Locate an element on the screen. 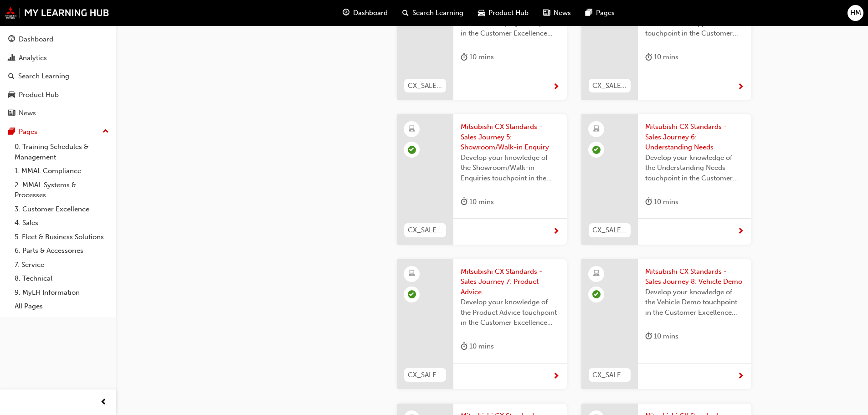  a: 0. Training Schedules & Management is located at coordinates (62, 152).